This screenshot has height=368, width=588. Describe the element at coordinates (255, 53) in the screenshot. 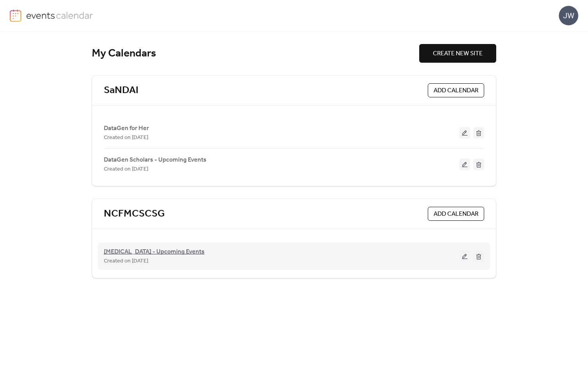

I see `div: My Calendars` at that location.